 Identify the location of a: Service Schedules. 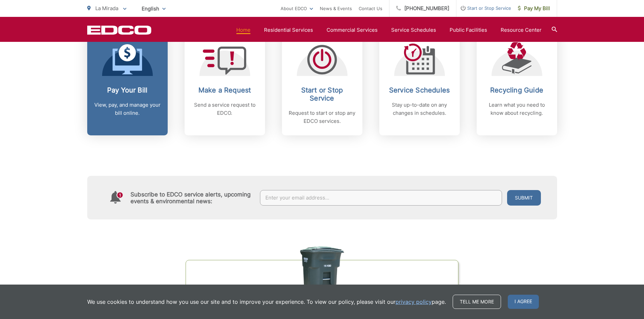
(413, 30).